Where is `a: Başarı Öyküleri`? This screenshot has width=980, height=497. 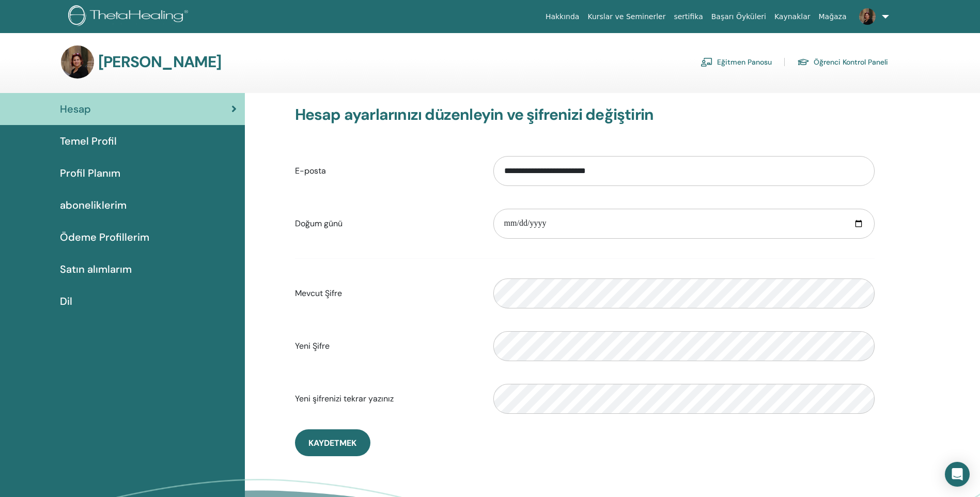
a: Başarı Öyküleri is located at coordinates (738, 16).